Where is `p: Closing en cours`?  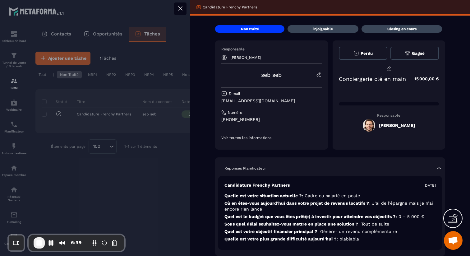
p: Closing en cours is located at coordinates (402, 29).